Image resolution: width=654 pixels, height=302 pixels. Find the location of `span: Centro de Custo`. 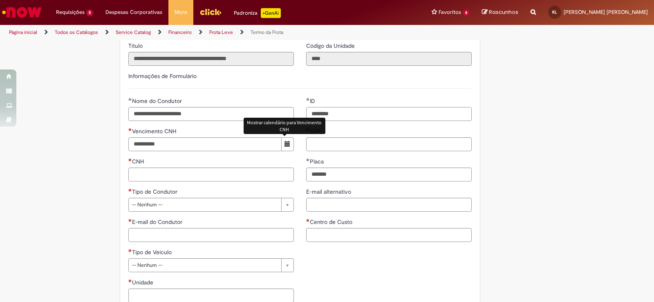

span: Centro de Custo is located at coordinates (332, 222).